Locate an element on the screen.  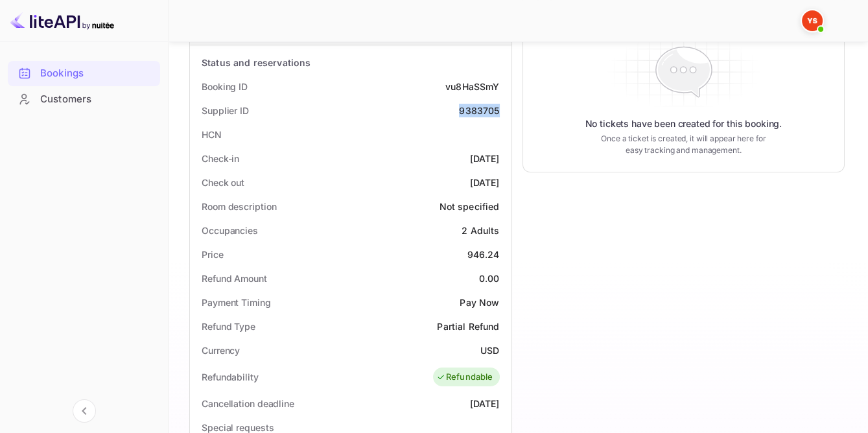
div: Refund Type is located at coordinates (228, 326).